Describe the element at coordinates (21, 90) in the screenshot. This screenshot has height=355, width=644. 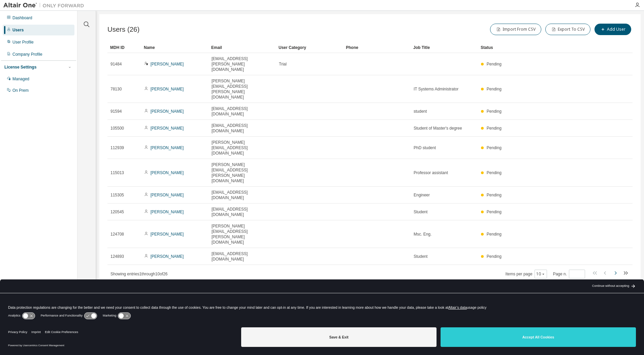
I see `div: On Prem` at that location.